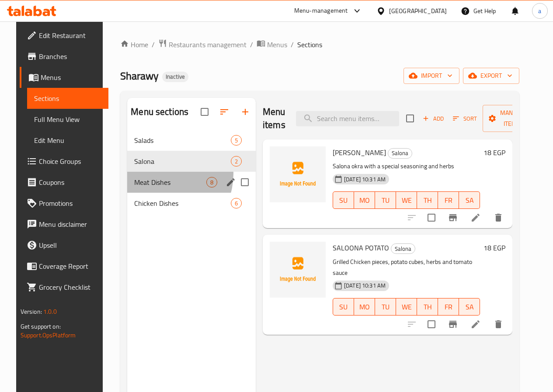  Describe the element at coordinates (134, 45) in the screenshot. I see `a: Home` at that location.